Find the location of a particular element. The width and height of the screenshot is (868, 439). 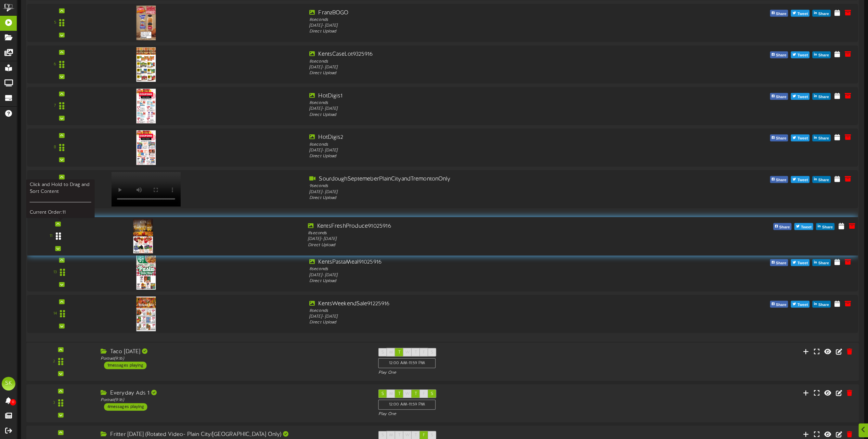

div: 11 is located at coordinates (51, 236).